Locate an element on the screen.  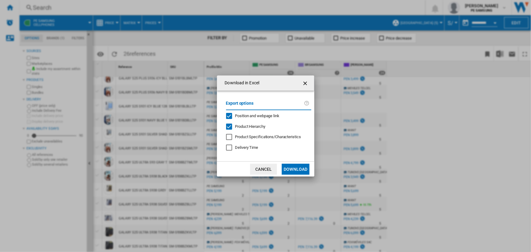
span: Delivery Time is located at coordinates (247, 147).